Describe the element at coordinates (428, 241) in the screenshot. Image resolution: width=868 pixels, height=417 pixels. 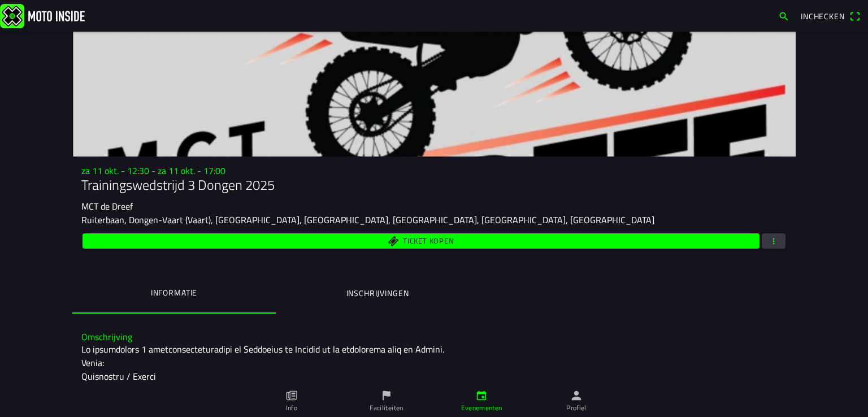
I see `span: Ticket kopen` at that location.